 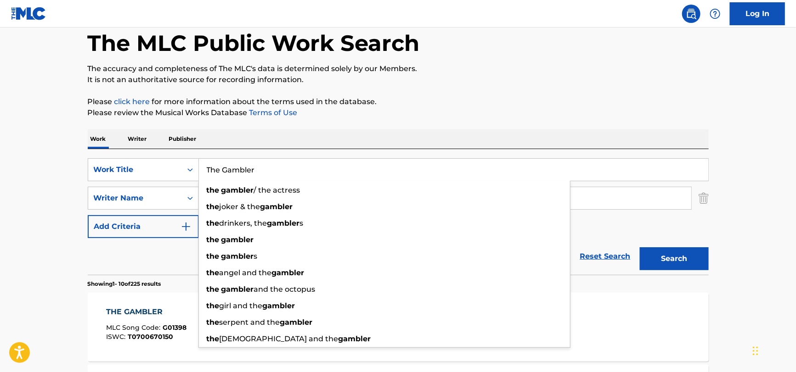 I want to click on button: Search, so click(x=674, y=259).